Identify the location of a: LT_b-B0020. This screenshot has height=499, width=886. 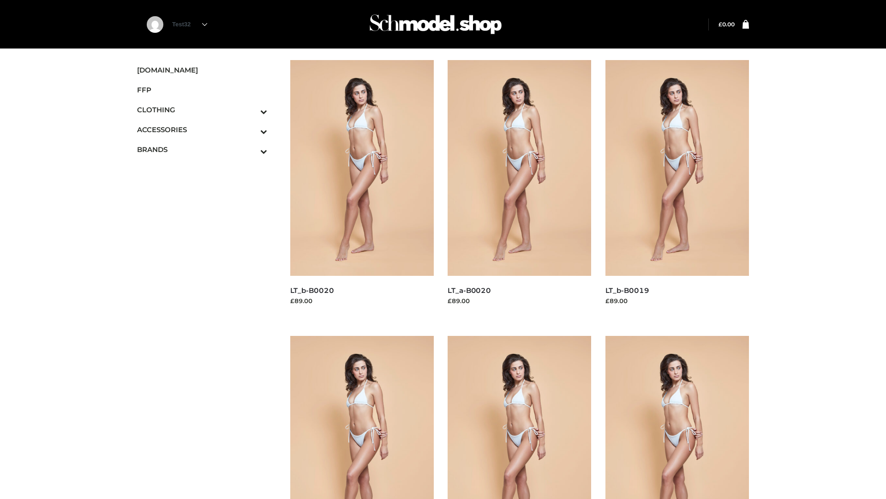
(312, 290).